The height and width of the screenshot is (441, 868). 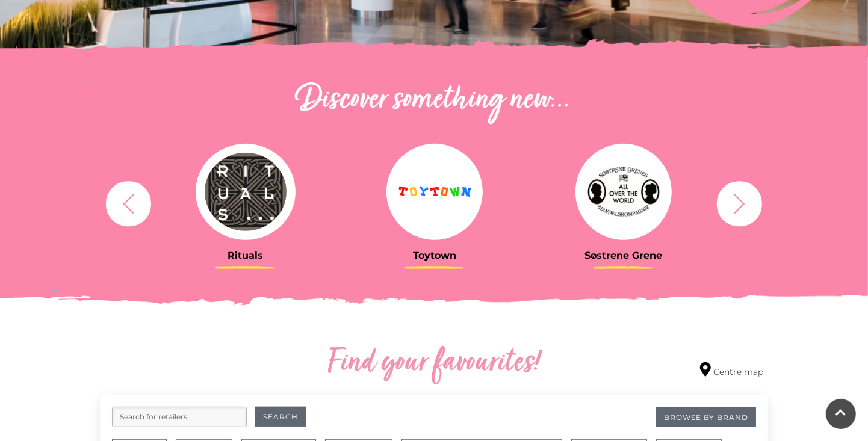 I want to click on h3: Toytown, so click(x=435, y=255).